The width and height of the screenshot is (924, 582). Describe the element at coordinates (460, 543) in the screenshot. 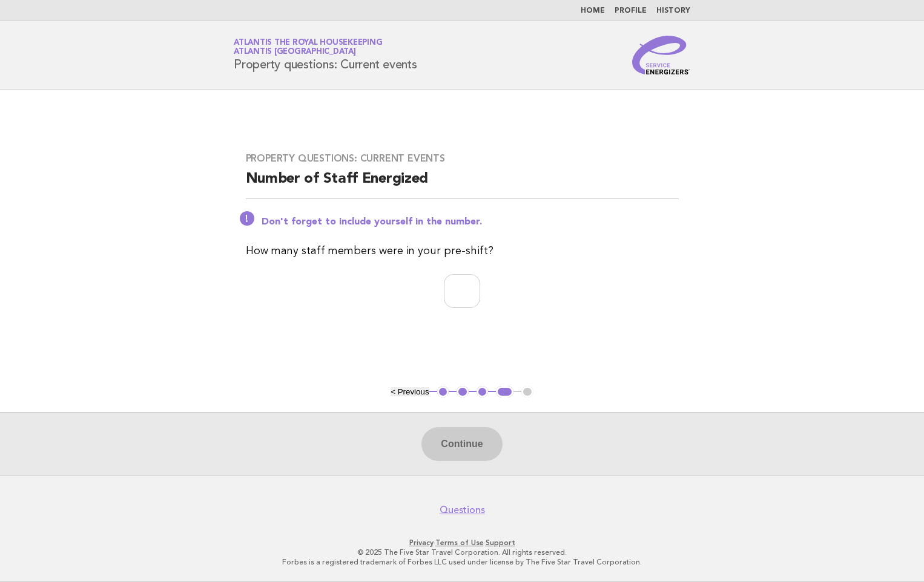

I see `a: Terms of Use` at that location.